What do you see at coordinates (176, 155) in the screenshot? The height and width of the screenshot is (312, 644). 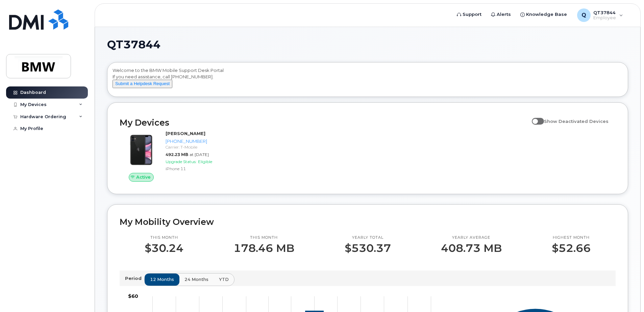 I see `span: 492.23 MB` at bounding box center [176, 155].